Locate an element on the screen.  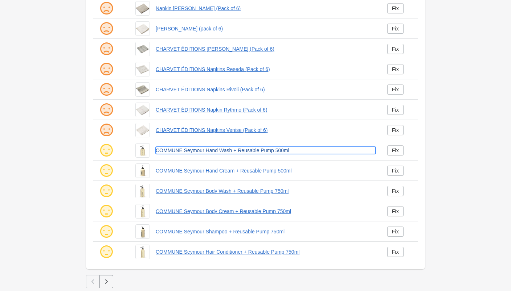
a: COMMUNE Seymour Body Wash + Reusable Pump 750ml is located at coordinates (266, 191).